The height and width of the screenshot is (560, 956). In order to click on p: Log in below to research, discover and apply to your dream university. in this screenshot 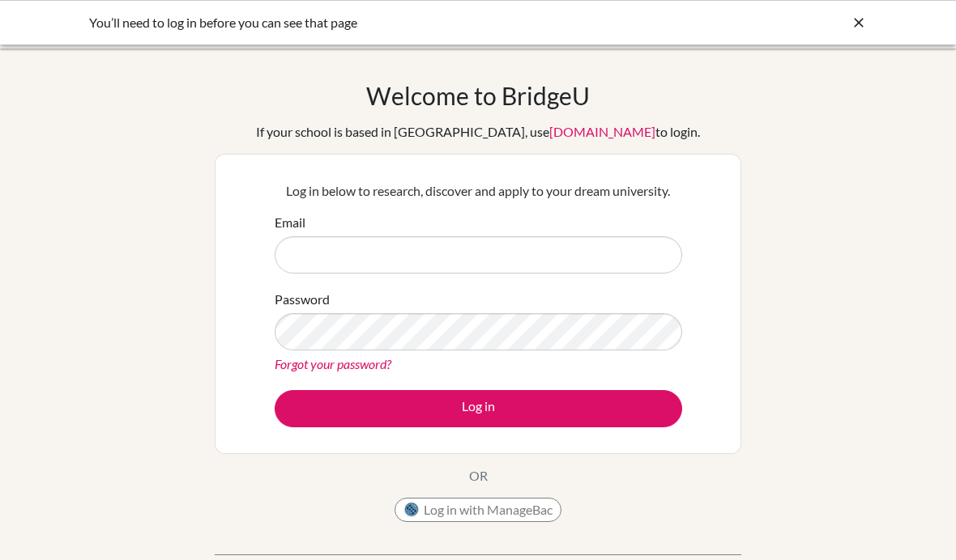, I will do `click(478, 191)`.